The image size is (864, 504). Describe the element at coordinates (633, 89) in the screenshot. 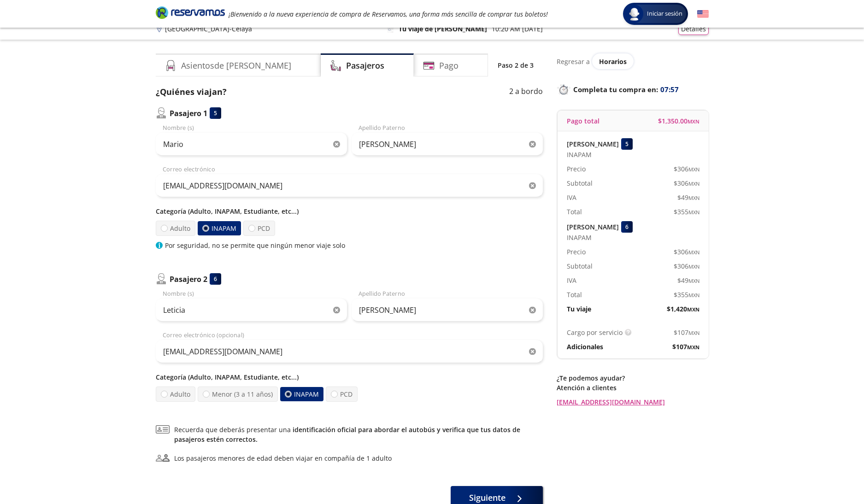

I see `p: Completa tu compra en :` at that location.